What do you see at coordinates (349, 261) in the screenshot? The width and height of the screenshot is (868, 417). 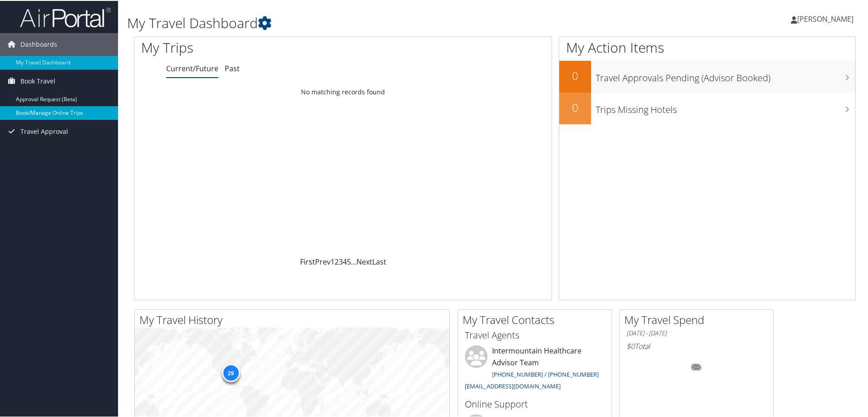 I see `a: 5` at bounding box center [349, 261].